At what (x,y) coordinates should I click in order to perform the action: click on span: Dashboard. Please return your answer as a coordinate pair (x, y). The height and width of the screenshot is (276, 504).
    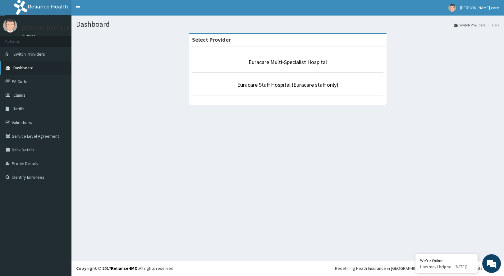
    Looking at the image, I should click on (23, 68).